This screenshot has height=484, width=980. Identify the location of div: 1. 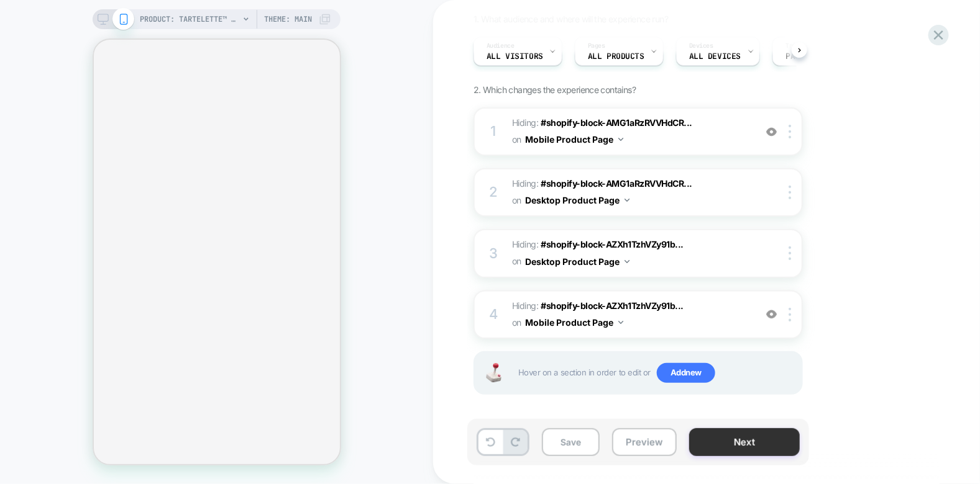
(494, 132).